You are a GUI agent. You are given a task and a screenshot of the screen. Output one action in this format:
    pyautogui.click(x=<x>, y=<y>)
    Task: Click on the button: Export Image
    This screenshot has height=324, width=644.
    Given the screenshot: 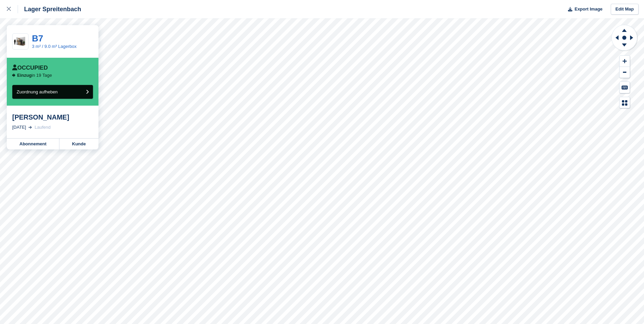 What is the action you would take?
    pyautogui.click(x=583, y=9)
    